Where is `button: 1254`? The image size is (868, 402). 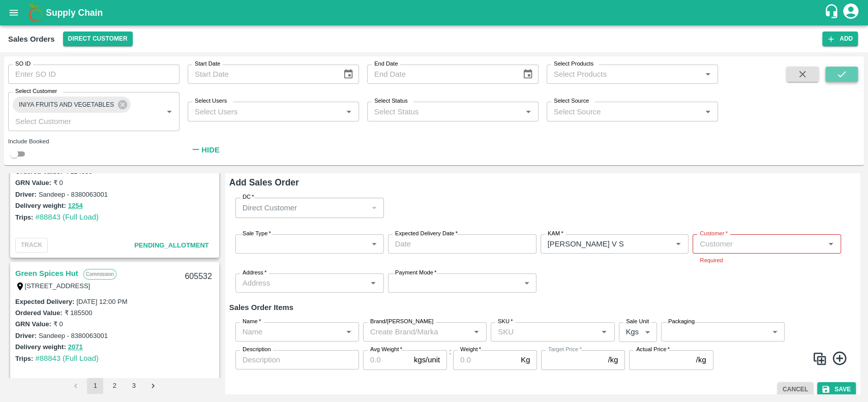 button: 1254 is located at coordinates (75, 206).